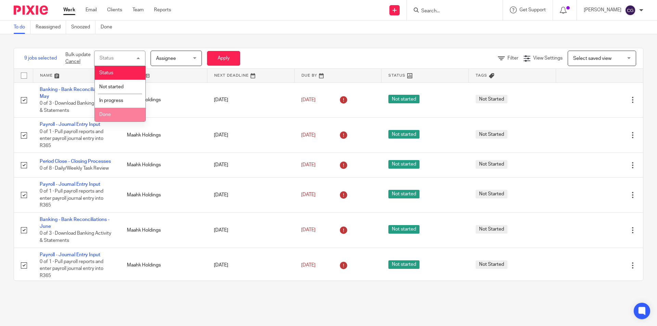  I want to click on img: Pixie, so click(31, 10).